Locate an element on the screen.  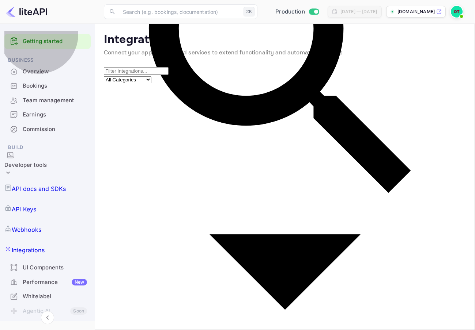
input: Filter Integrations... is located at coordinates (136, 71).